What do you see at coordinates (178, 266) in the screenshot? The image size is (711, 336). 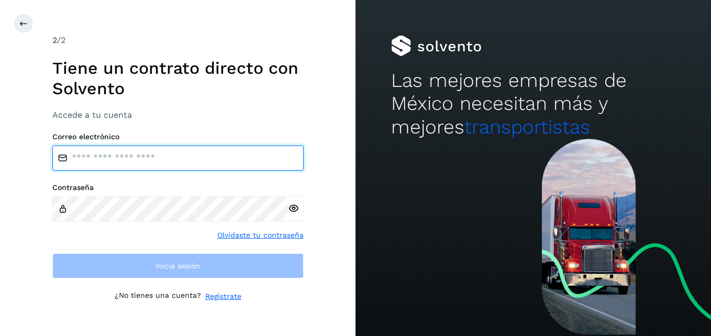 I see `button: Inicia sesión` at bounding box center [178, 266].